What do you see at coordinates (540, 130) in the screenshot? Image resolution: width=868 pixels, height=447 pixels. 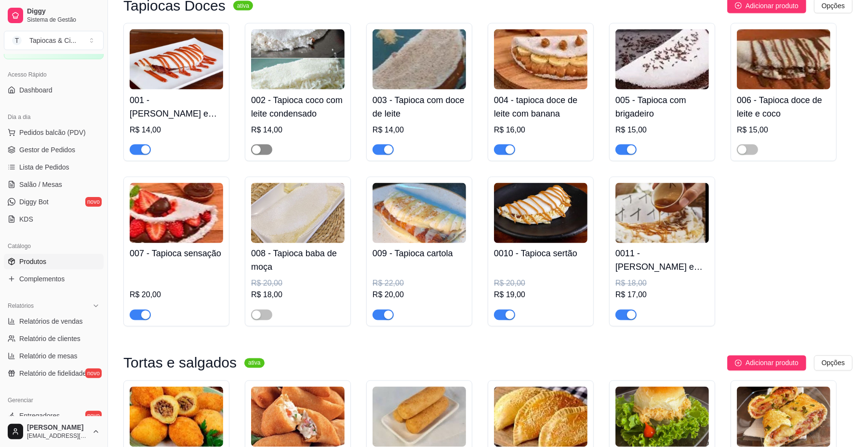 I see `div: R$ 16,00` at bounding box center [540, 130].